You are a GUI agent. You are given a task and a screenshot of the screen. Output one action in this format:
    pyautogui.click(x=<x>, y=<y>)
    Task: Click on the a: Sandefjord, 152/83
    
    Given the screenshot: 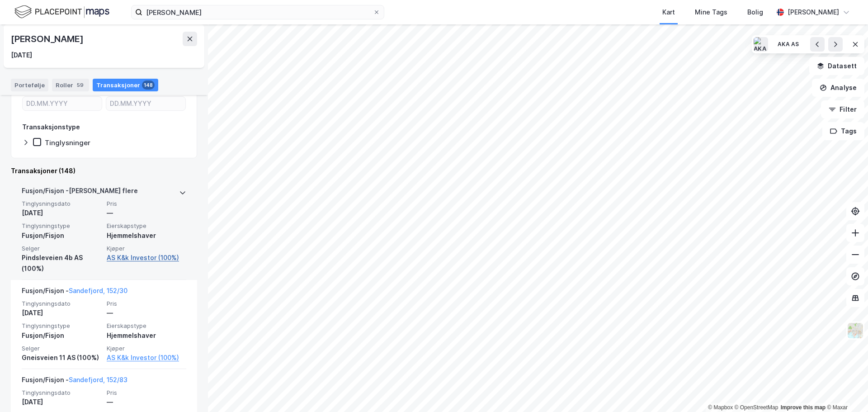 What is the action you would take?
    pyautogui.click(x=98, y=379)
    